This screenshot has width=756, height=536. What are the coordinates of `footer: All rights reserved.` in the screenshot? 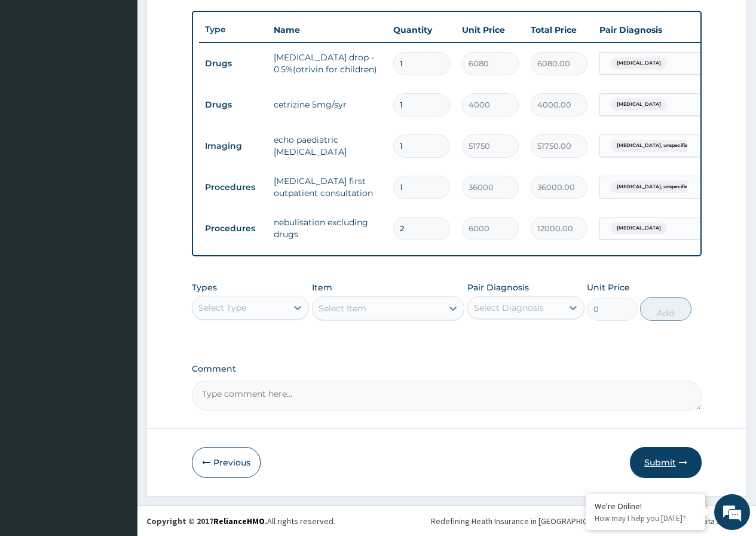 It's located at (447, 521).